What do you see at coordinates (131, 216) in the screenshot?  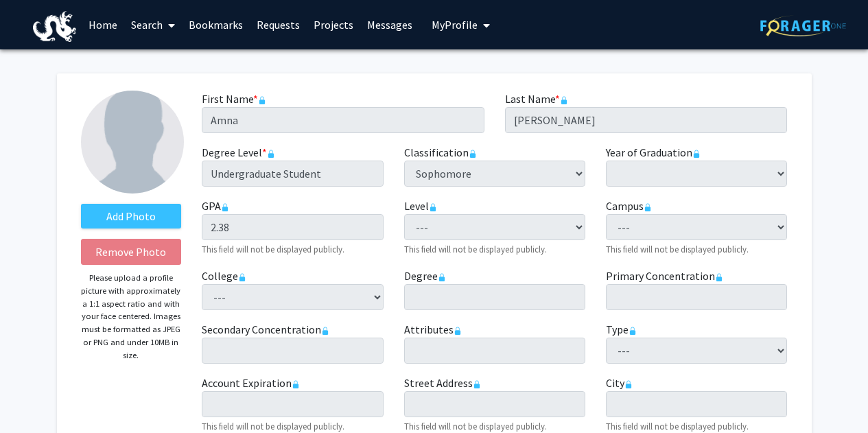 I see `label: AddProfile Picture` at bounding box center [131, 216].